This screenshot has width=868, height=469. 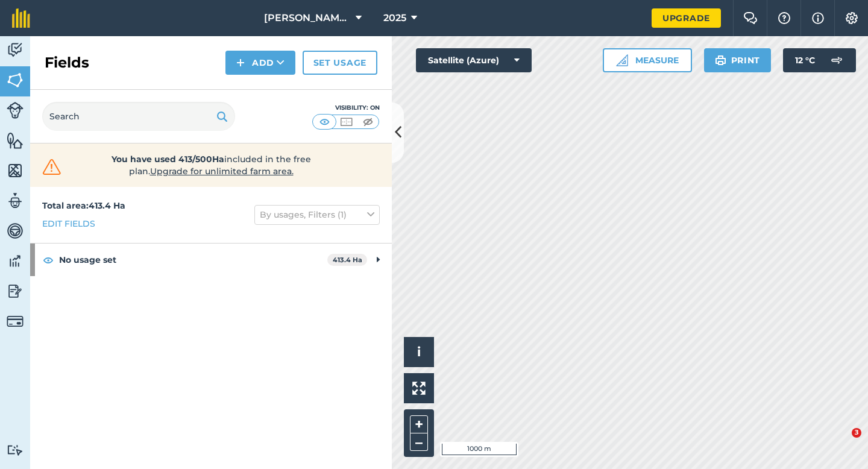 What do you see at coordinates (193, 260) in the screenshot?
I see `strong: No usage set` at bounding box center [193, 260].